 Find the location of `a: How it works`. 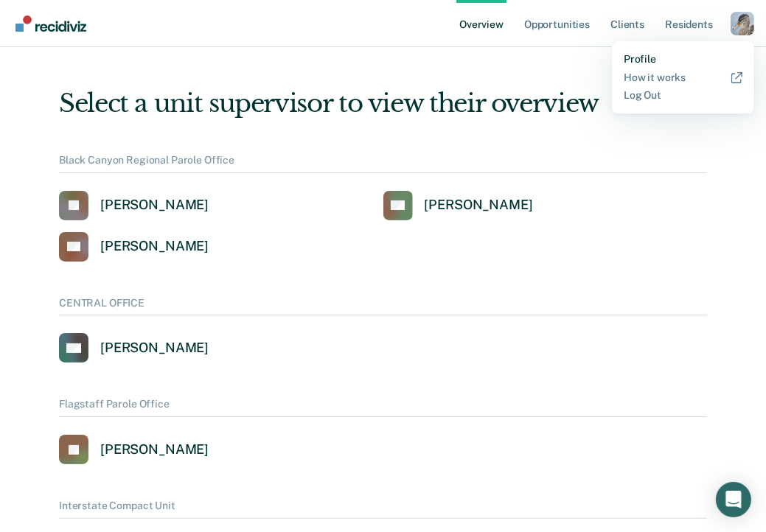

a: How it works is located at coordinates (683, 77).